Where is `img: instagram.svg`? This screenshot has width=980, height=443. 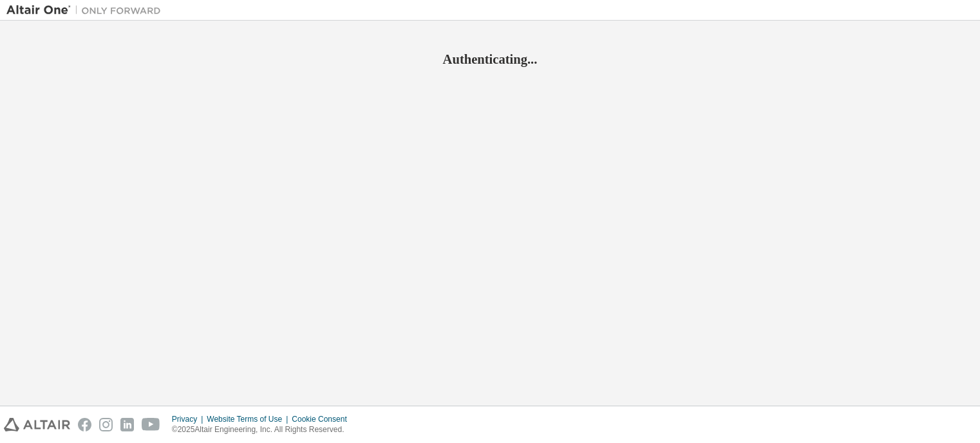 img: instagram.svg is located at coordinates (106, 424).